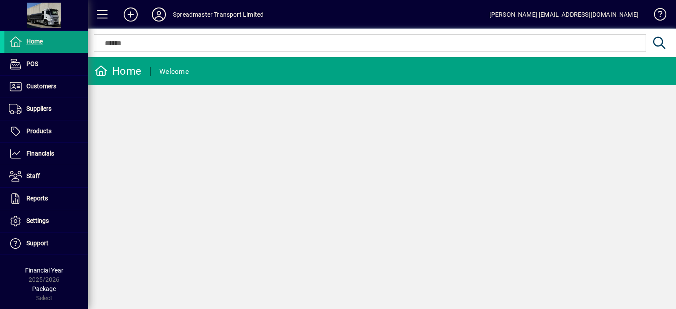 The height and width of the screenshot is (309, 676). I want to click on div: Spreadmaster Transport Limited, so click(218, 15).